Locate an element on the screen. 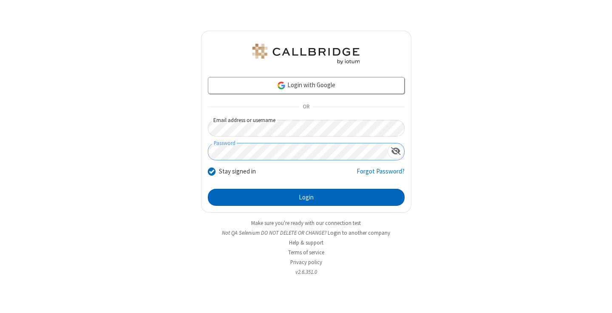 This screenshot has width=612, height=313. a: Privacy policy is located at coordinates (306, 262).